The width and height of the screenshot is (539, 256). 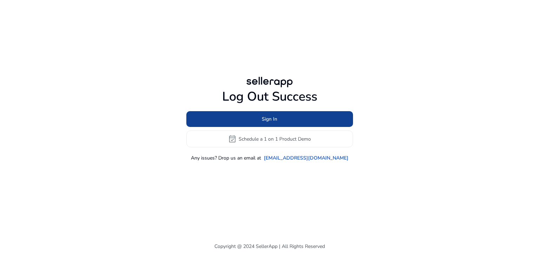 What do you see at coordinates (270, 119) in the screenshot?
I see `span: Sign In` at bounding box center [270, 119].